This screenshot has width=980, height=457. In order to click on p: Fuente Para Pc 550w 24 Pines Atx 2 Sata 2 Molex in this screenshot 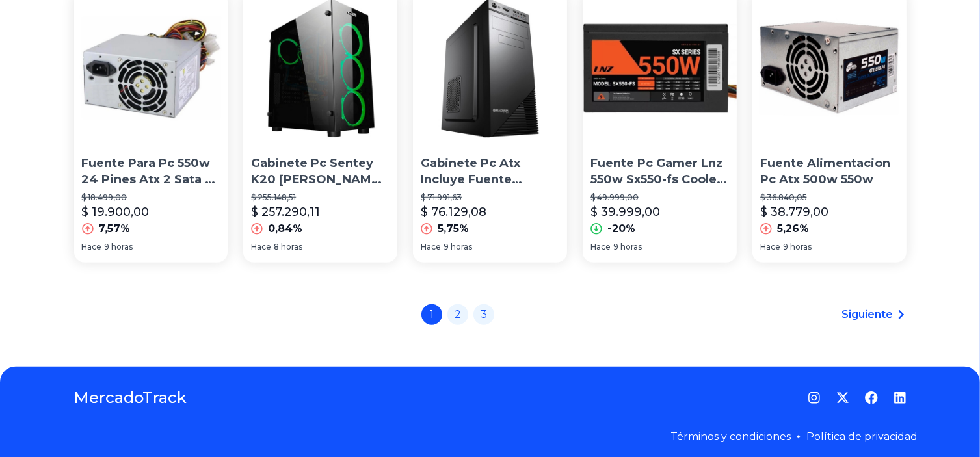, I will do `click(151, 171)`.